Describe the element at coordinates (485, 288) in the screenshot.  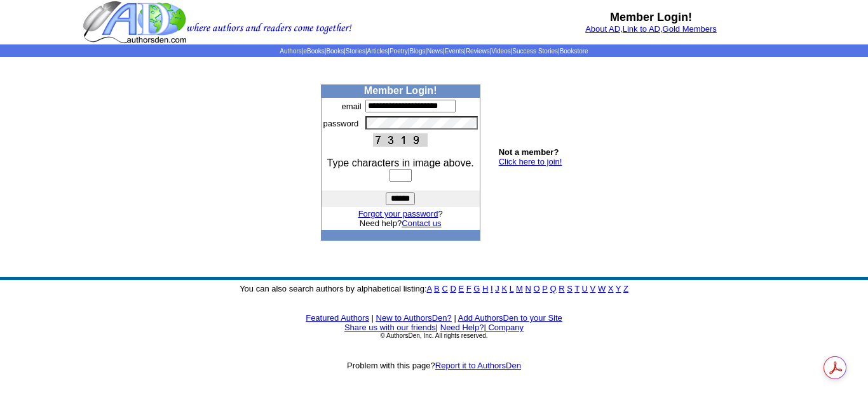
I see `a: H` at that location.